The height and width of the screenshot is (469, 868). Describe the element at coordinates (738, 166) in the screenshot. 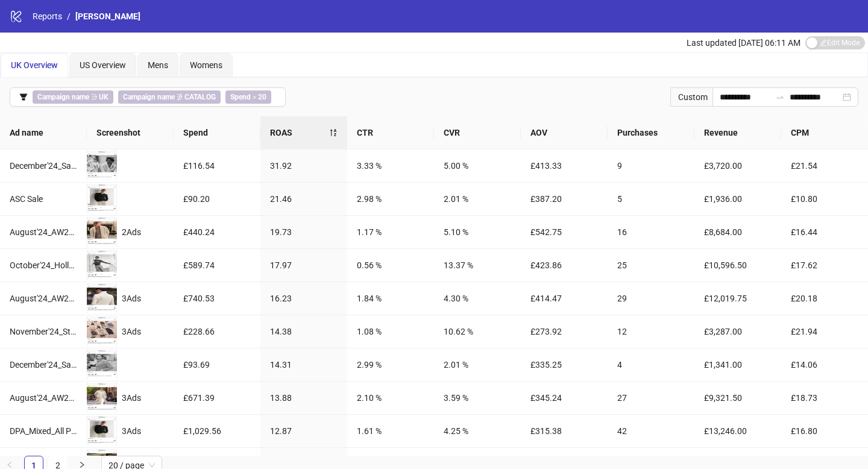

I see `div: £3,720.00` at that location.